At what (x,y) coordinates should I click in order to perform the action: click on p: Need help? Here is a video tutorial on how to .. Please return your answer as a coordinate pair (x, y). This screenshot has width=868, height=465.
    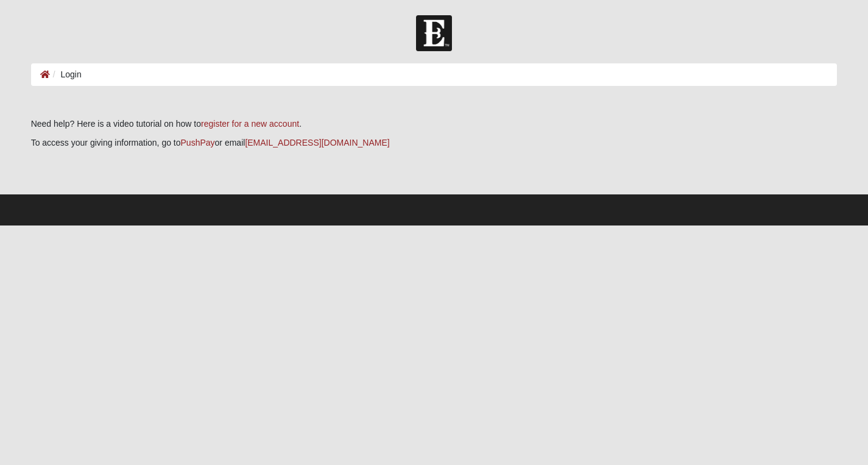
    Looking at the image, I should click on (434, 124).